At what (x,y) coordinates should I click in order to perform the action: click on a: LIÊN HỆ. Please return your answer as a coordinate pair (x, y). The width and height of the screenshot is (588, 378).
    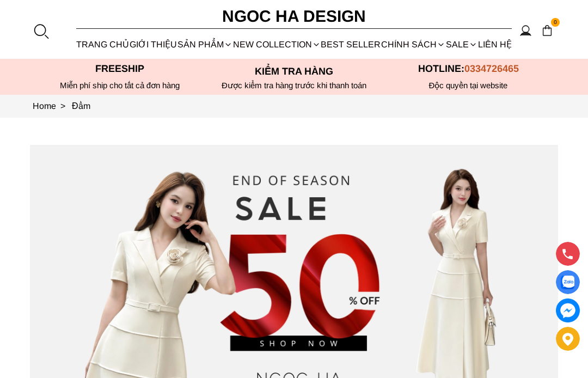
    Looking at the image, I should click on (495, 44).